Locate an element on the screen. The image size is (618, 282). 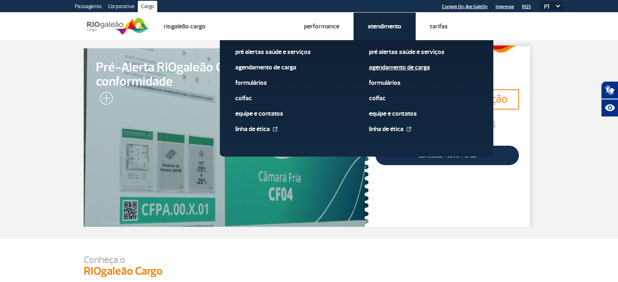
button: Abrir recursos assistivos. is located at coordinates (609, 108).